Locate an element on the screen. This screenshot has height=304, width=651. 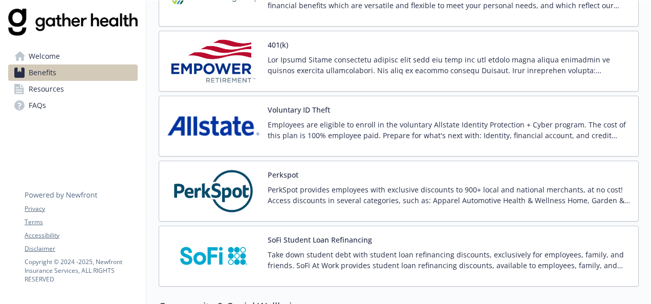
img: Allstate Benefits carrier logo is located at coordinates (213, 126).